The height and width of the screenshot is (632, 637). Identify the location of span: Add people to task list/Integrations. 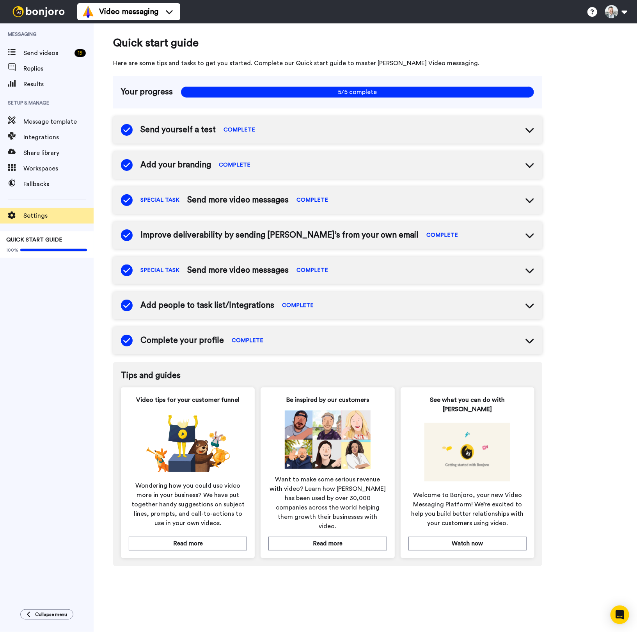
(207, 306).